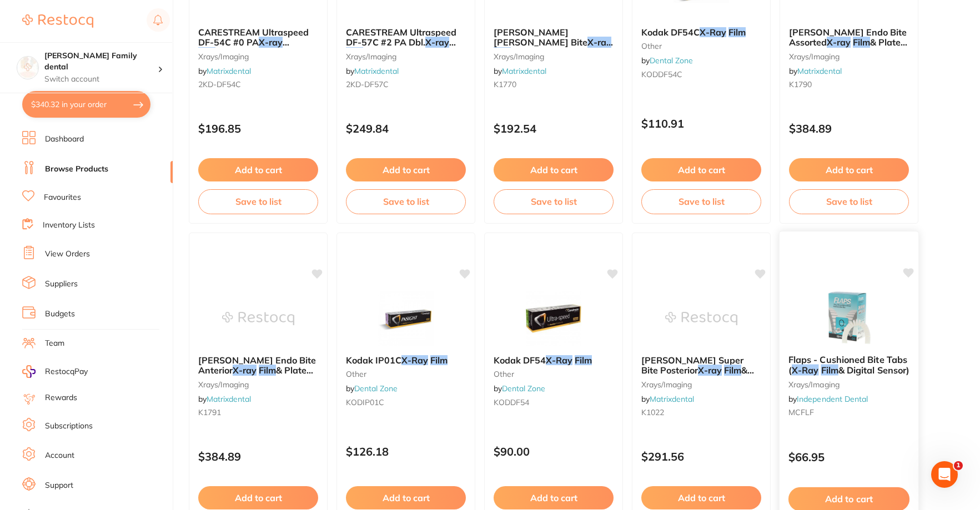 The image size is (980, 510). What do you see at coordinates (551, 58) in the screenshot?
I see `span: & Plate Holder (5) with Ring` at bounding box center [551, 58].